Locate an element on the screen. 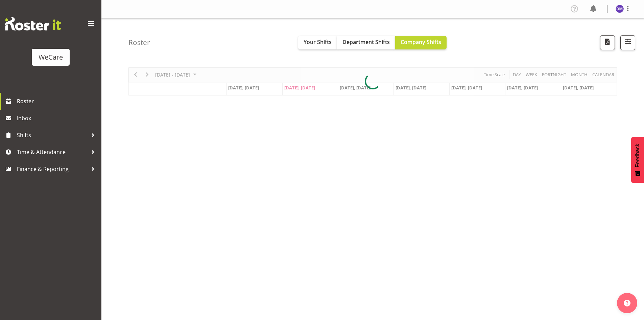 This screenshot has height=320, width=644. img: Rosterit website logo is located at coordinates (33, 24).